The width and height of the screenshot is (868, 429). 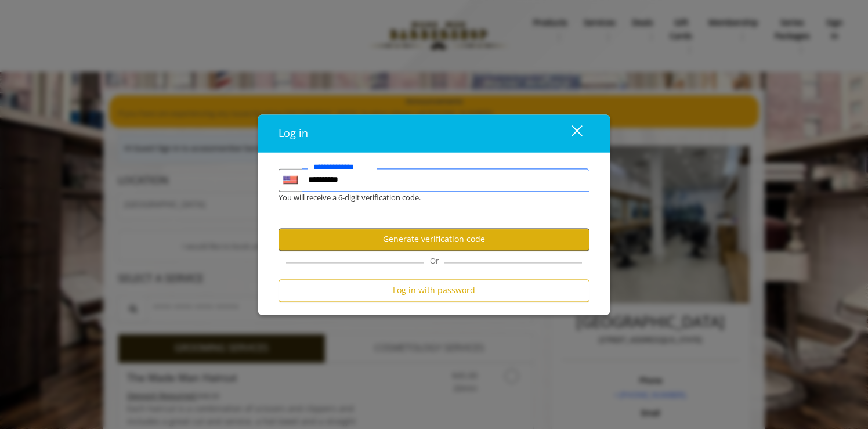 What do you see at coordinates (434, 261) in the screenshot?
I see `span: Or` at bounding box center [434, 261].